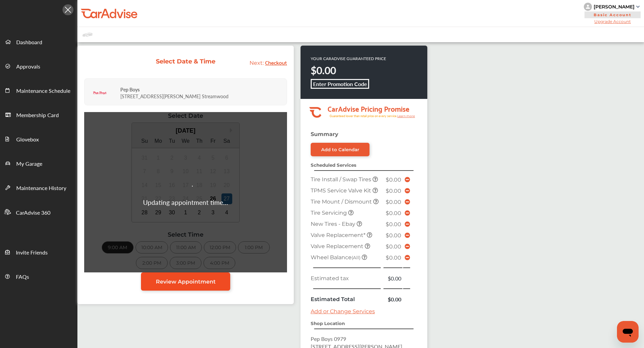 The image size is (644, 348). What do you see at coordinates (323, 70) in the screenshot?
I see `strong: $0.00` at bounding box center [323, 70].